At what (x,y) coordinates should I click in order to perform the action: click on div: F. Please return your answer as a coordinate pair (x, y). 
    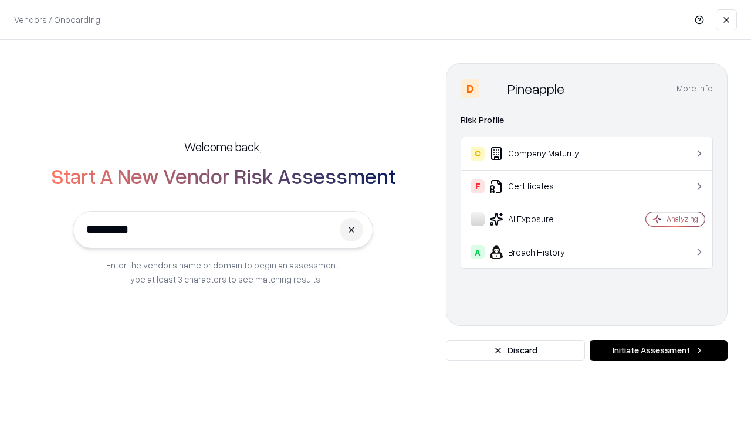
    Looking at the image, I should click on (477, 186).